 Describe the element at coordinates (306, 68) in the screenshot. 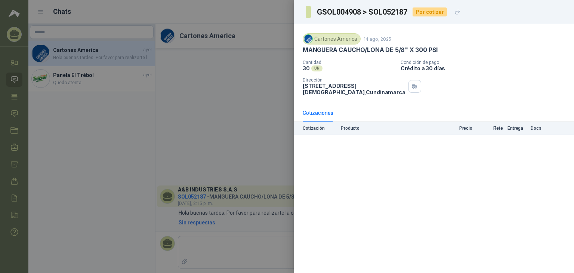

I see `p: 30` at that location.